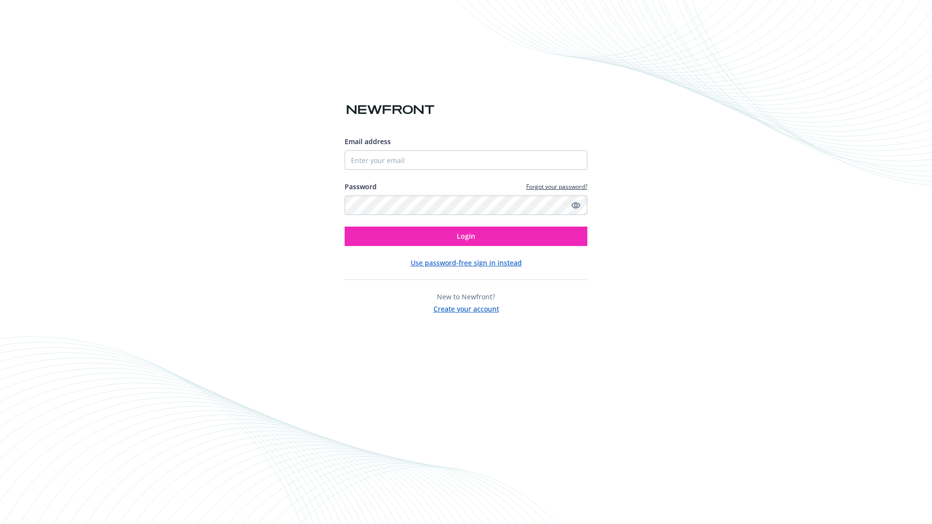  Describe the element at coordinates (466, 236) in the screenshot. I see `span: Login` at that location.